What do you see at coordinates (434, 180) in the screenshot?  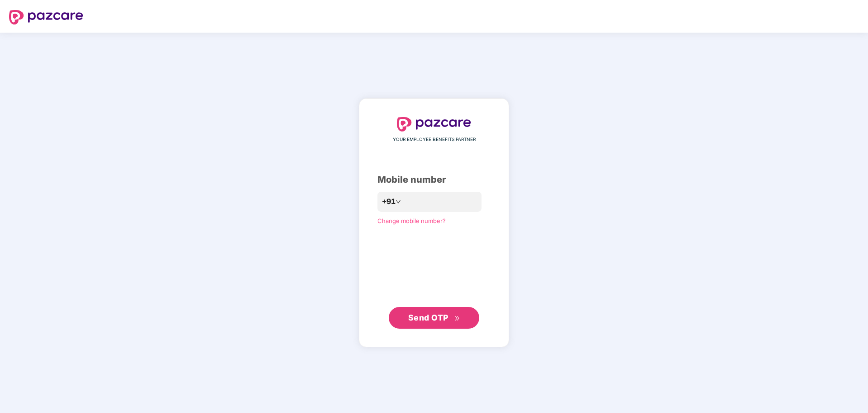 I see `div: Mobile number` at bounding box center [434, 180].